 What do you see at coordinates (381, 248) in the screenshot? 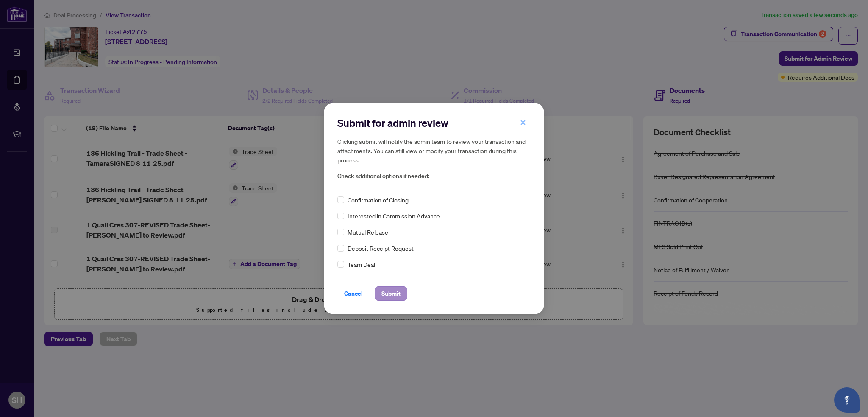
I see `span: Deposit Receipt Request` at bounding box center [381, 248].